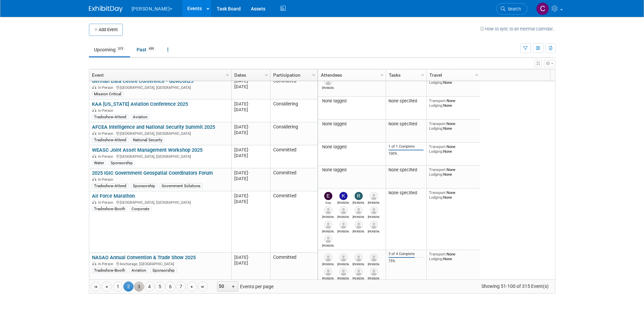  I want to click on div: Emy Volk, so click(328, 202).